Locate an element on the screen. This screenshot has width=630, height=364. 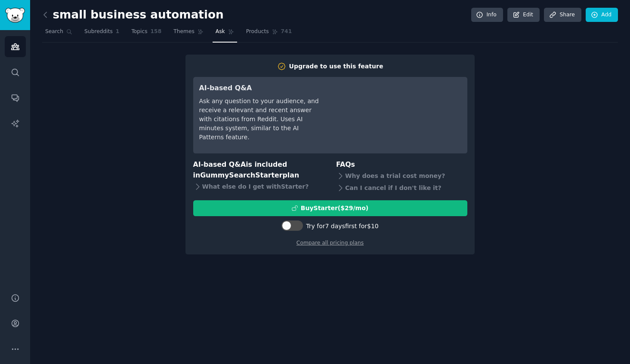
span: Search is located at coordinates (54, 32).